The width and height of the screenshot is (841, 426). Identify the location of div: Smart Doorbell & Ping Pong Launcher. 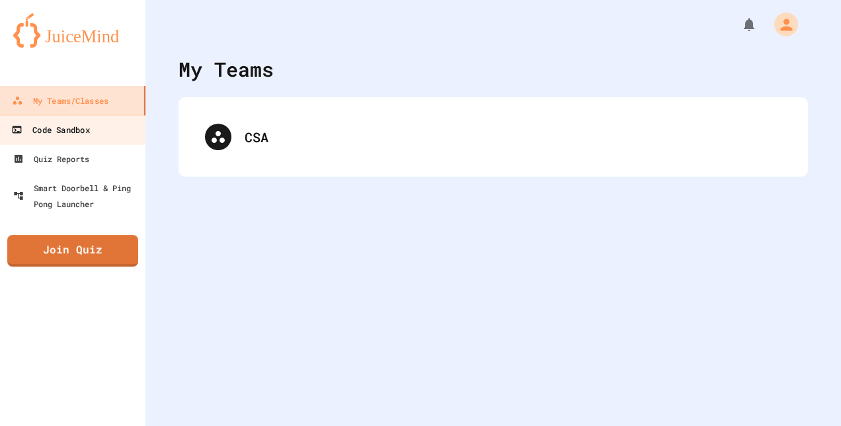
(77, 196).